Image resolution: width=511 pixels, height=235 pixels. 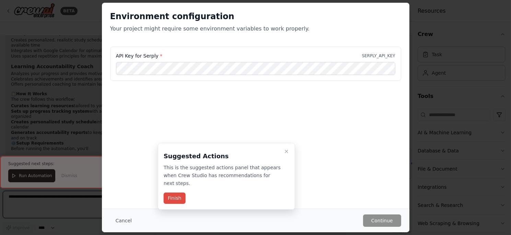 What do you see at coordinates (222, 176) in the screenshot?
I see `p: This is the suggested actions panel that appears when Crew Studio has recommendations for next st...` at bounding box center [222, 176].